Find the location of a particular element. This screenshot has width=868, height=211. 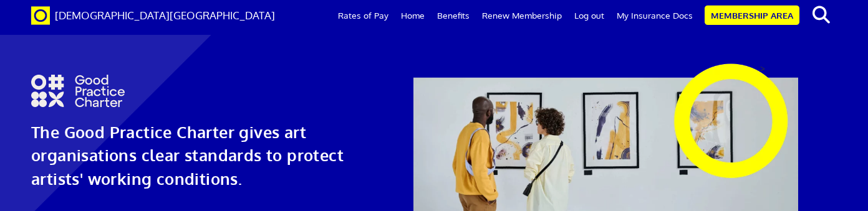

h1: The Good Practice Charter gives art organisations clear standards to protect artists' working con... is located at coordinates (194, 156).